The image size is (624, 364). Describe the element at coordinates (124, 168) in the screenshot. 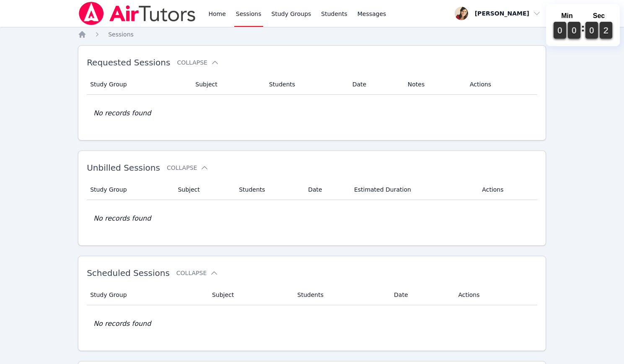

I see `span: Unbilled Sessions` at that location.